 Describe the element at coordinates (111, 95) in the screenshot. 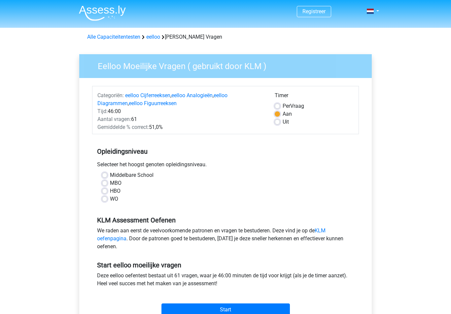

I see `span: Categoriën:` at that location.